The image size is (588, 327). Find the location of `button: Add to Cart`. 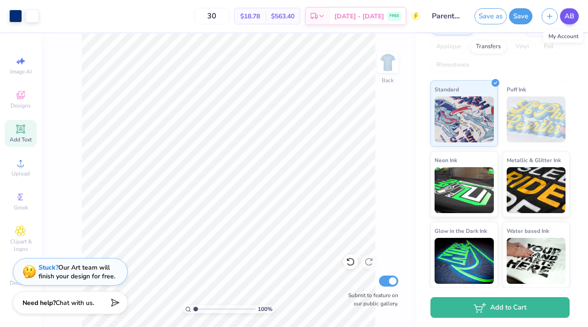

button: Add to Cart is located at coordinates (499, 307).